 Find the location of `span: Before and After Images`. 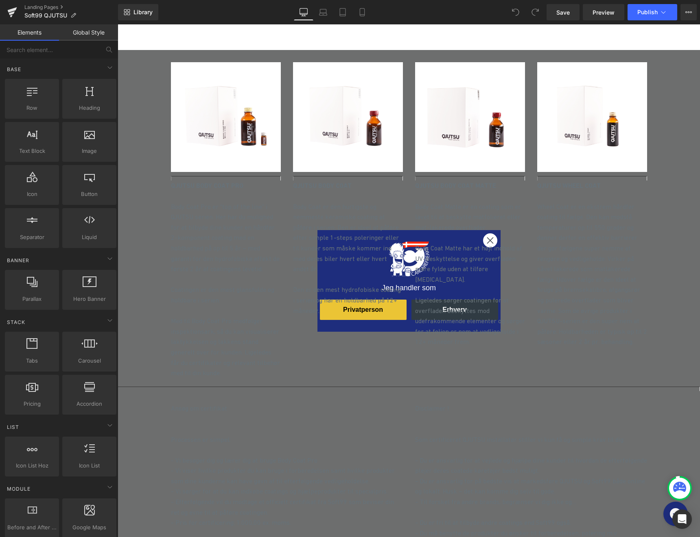

span: Before and After Images is located at coordinates (32, 528).